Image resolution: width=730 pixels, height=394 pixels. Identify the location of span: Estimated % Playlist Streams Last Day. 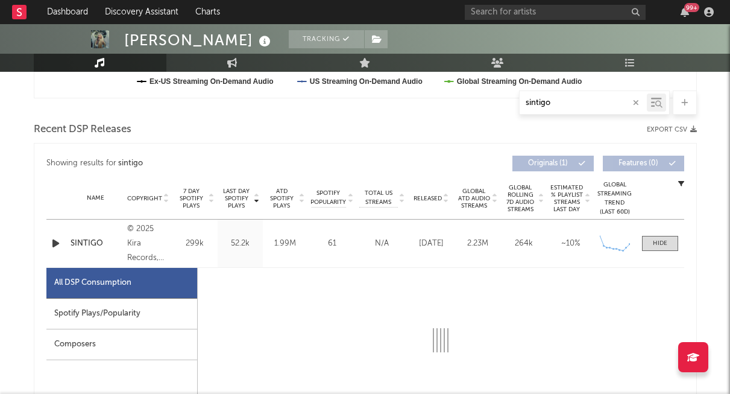
(567, 198).